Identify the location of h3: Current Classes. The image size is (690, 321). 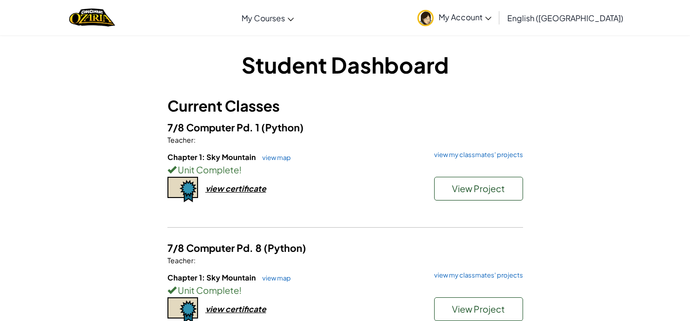
(345, 106).